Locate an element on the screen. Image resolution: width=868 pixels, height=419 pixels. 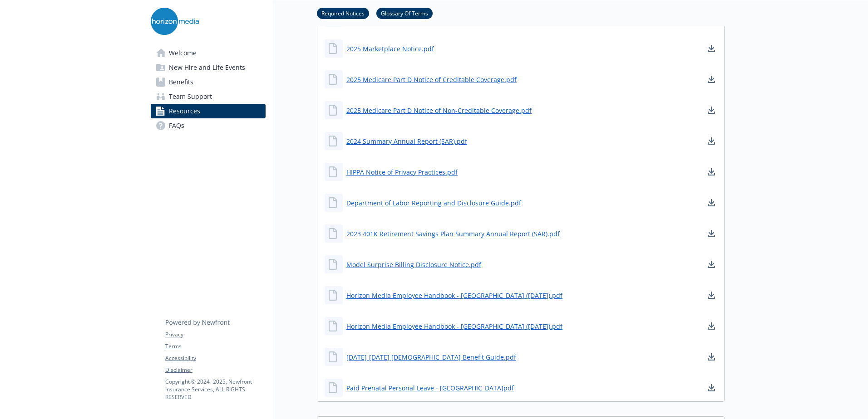
span: Resources is located at coordinates (184, 111).